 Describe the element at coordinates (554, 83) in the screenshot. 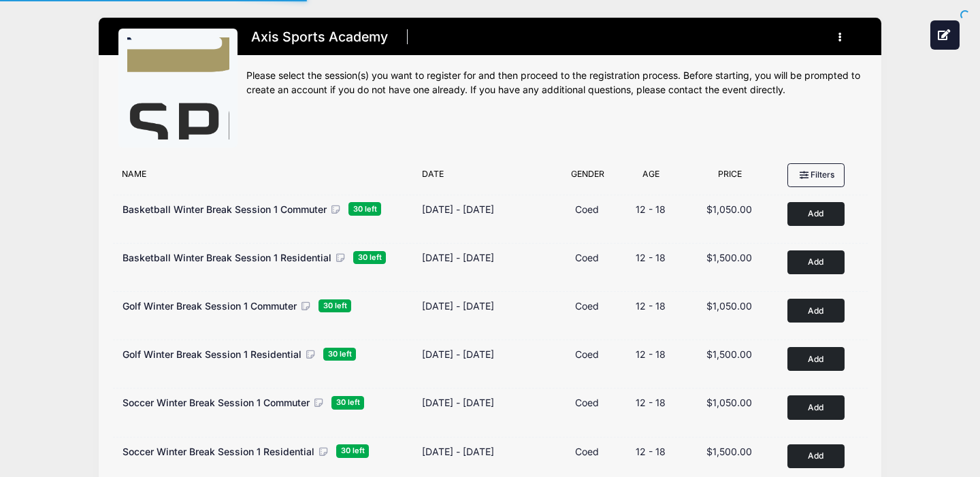

I see `div: Please select the session(s) you want to register for and then proceed to the registration proces...` at that location.